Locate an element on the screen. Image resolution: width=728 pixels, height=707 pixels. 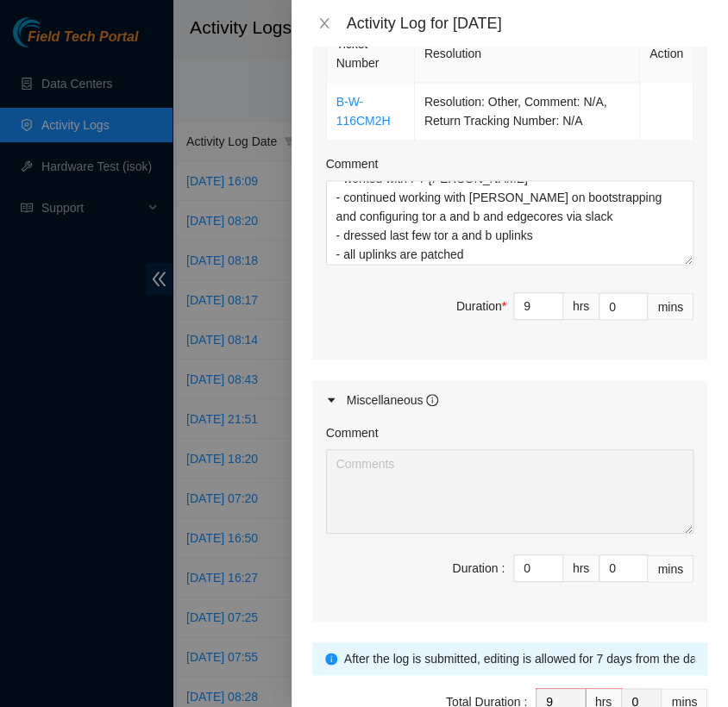
th: Ticket Number is located at coordinates (371, 53).